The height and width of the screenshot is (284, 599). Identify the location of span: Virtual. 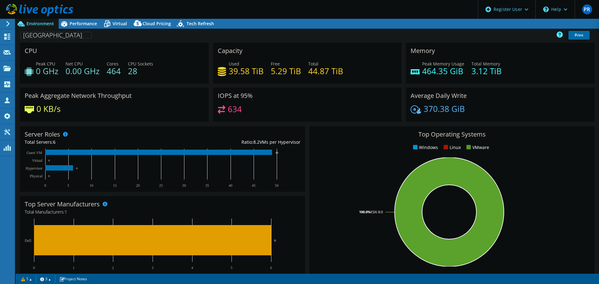
(120, 23).